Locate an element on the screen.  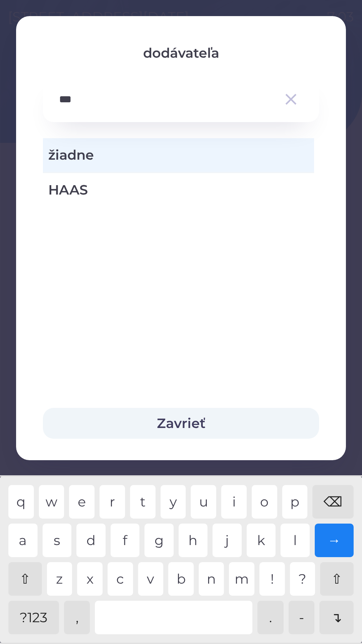
button: Zavrieť is located at coordinates (181, 424).